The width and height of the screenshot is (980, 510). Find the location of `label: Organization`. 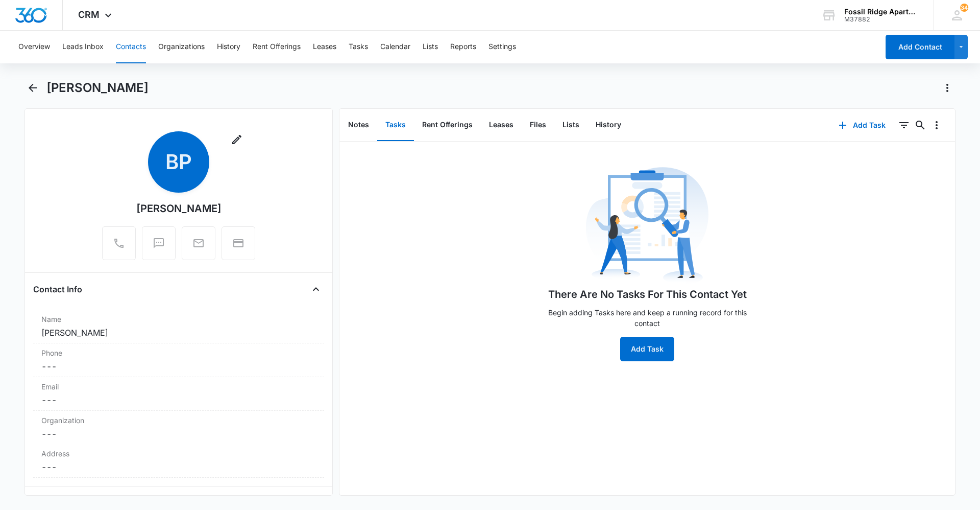

label: Organization is located at coordinates (178, 420).